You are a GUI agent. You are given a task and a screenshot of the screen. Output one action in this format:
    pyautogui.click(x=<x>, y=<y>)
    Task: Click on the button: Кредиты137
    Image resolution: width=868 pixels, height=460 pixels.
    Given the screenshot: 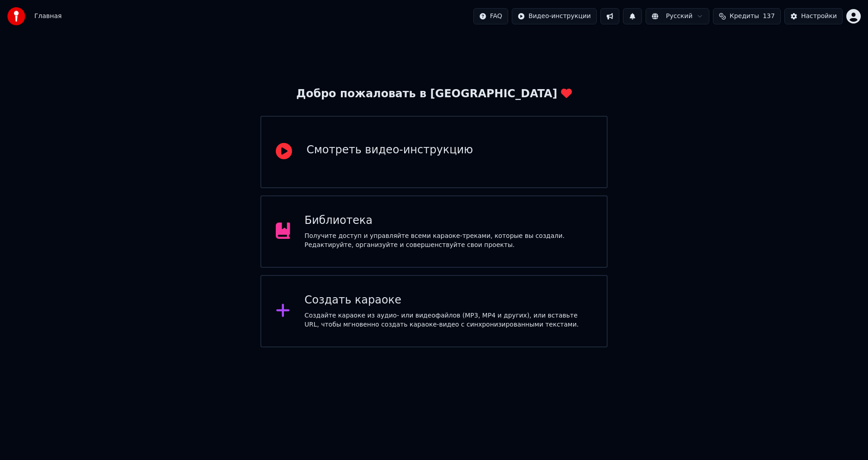 What is the action you would take?
    pyautogui.click(x=747, y=16)
    